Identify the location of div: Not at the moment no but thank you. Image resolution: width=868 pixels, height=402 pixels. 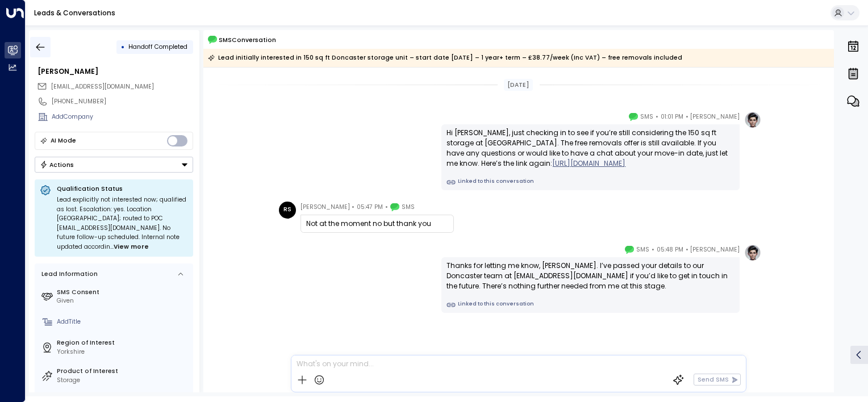
(377, 224).